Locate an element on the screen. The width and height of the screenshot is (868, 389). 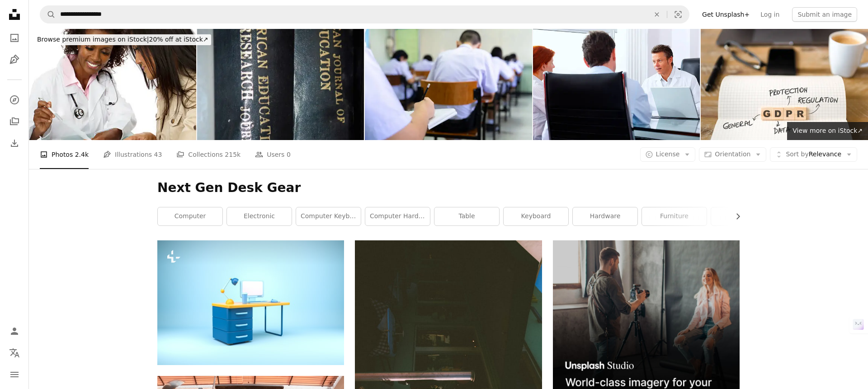
button: Orientation is located at coordinates (732, 154).